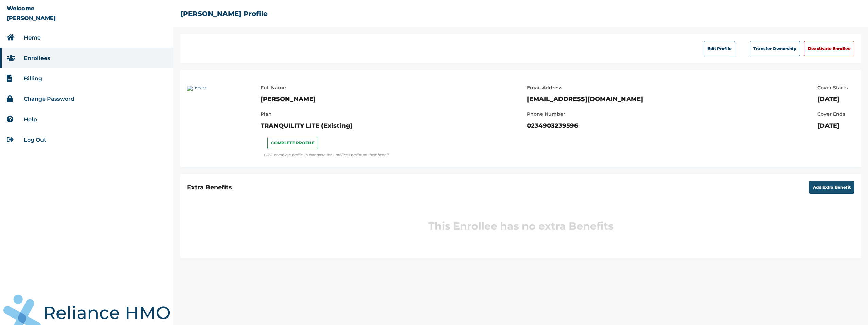  I want to click on button: COMPLETE PROFILE, so click(293, 143).